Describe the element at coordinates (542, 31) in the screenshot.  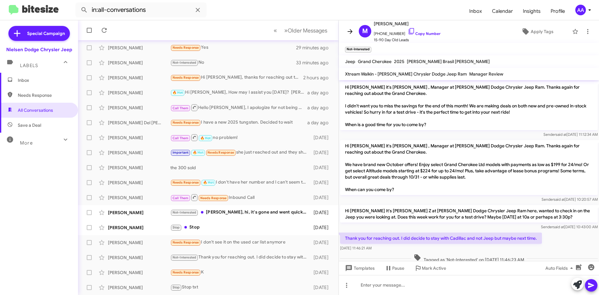
I see `span: Apply Tags` at that location.